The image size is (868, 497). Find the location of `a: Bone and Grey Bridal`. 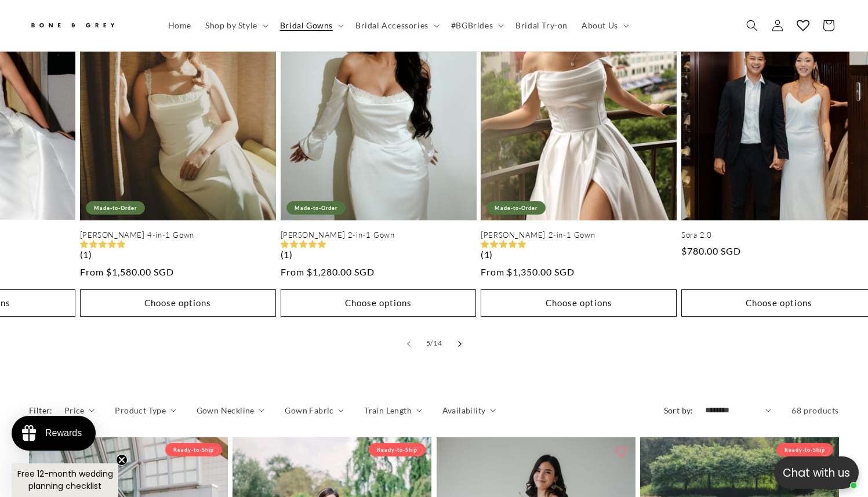

a: Bone and Grey Bridal is located at coordinates (87, 26).